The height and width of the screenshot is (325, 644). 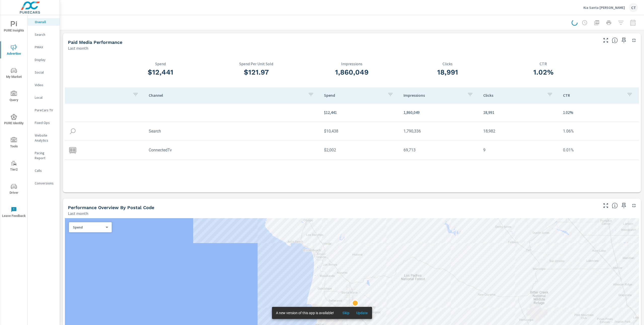 I want to click on span: Tools, so click(x=14, y=143).